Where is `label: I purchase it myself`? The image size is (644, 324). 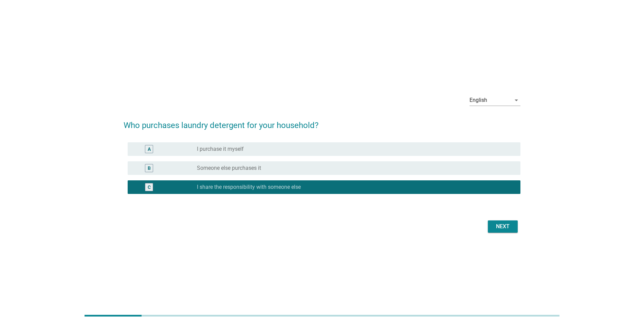
label: I purchase it myself is located at coordinates (221, 149).